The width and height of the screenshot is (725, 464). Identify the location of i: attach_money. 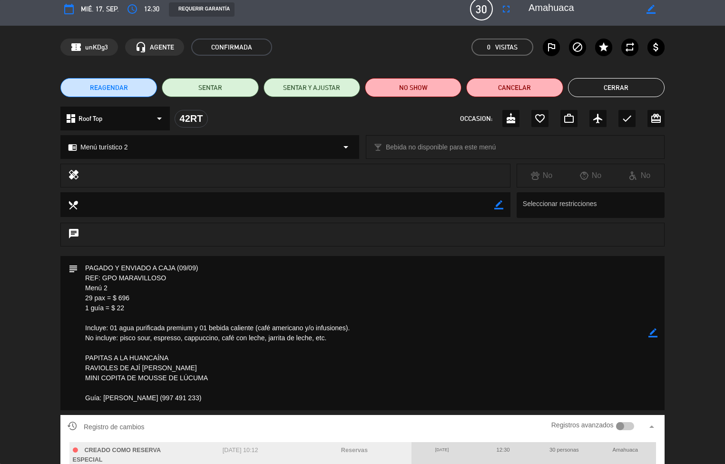
(656, 47).